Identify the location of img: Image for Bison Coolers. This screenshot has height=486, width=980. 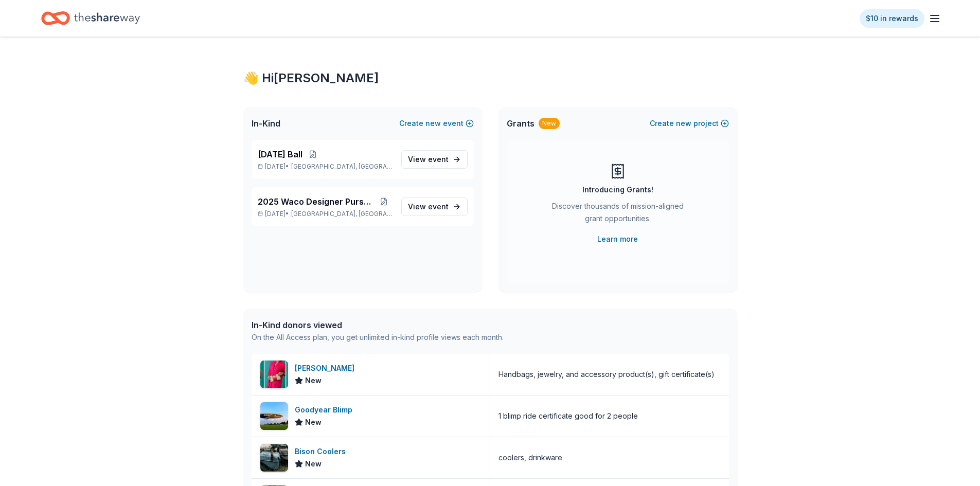
(274, 457).